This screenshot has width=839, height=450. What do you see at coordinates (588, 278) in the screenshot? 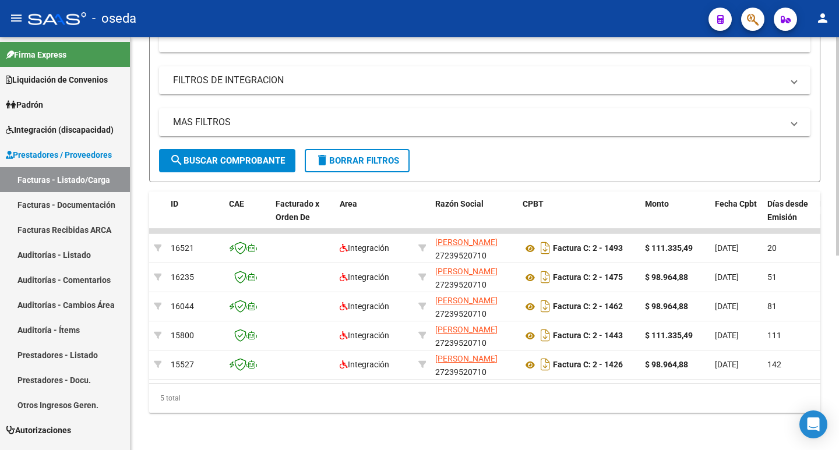
I see `strong: Factura C: 2 - 1475` at bounding box center [588, 278].